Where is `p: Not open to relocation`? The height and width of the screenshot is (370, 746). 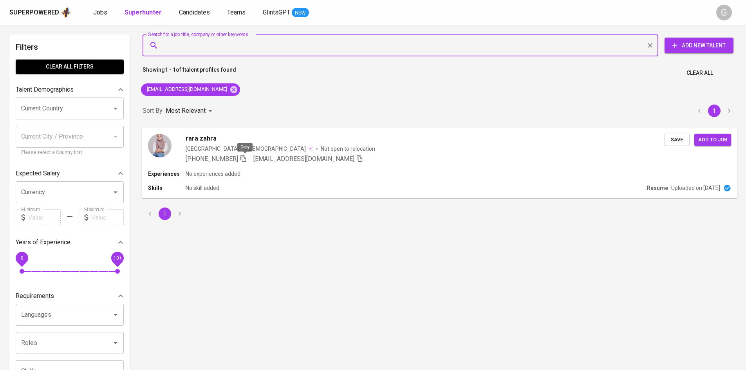 p: Not open to relocation is located at coordinates (348, 148).